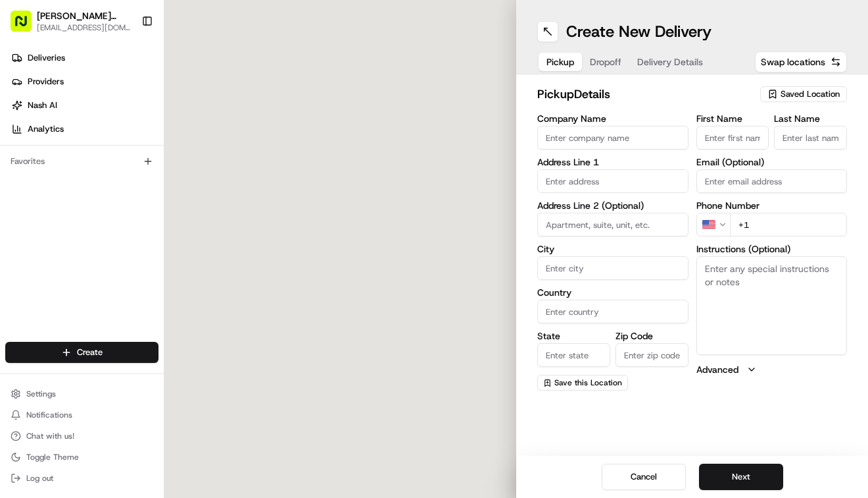 This screenshot has height=498, width=868. What do you see at coordinates (45, 129) in the screenshot?
I see `span: Analytics` at bounding box center [45, 129].